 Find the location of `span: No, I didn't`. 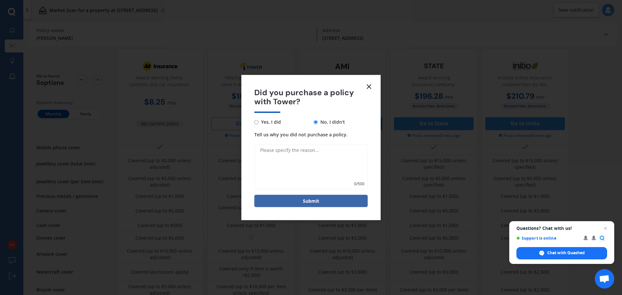

span: No, I didn't is located at coordinates (331, 122).